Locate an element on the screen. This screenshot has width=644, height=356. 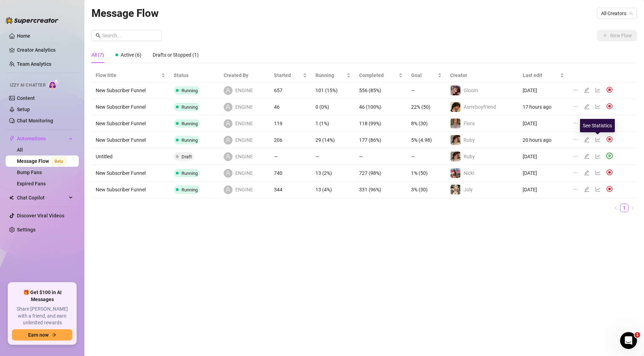
a: Setup is located at coordinates (23, 109).